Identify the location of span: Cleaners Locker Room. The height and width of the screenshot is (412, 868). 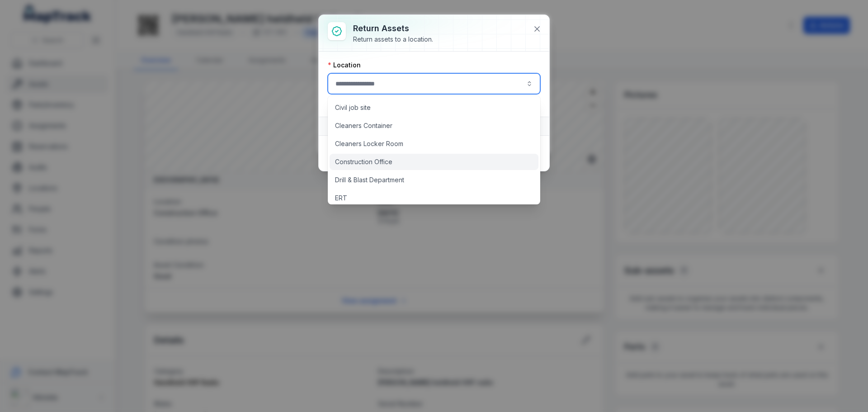
(369, 144).